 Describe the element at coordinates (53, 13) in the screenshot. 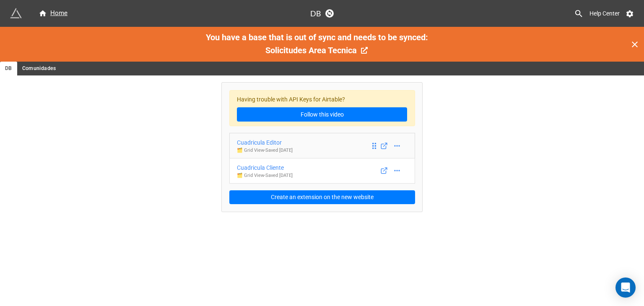

I see `div: Home` at that location.